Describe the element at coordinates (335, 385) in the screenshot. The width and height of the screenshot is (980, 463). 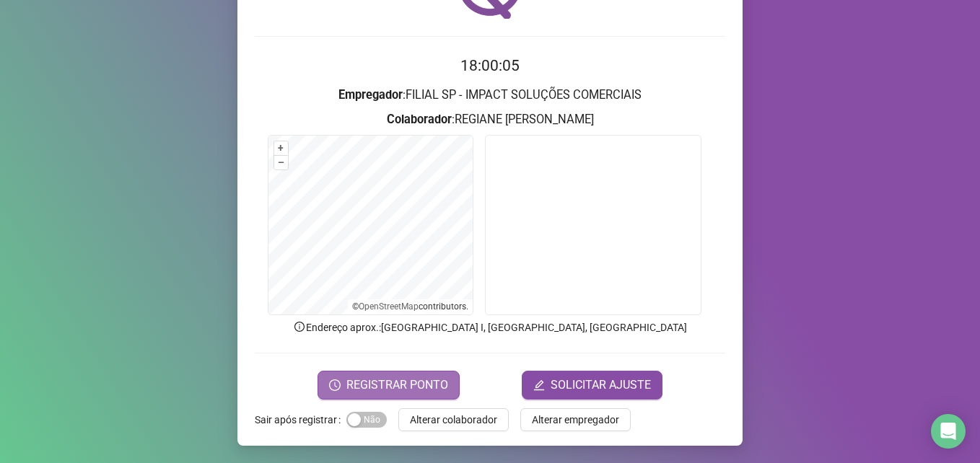
I see `span: clock-circle` at that location.